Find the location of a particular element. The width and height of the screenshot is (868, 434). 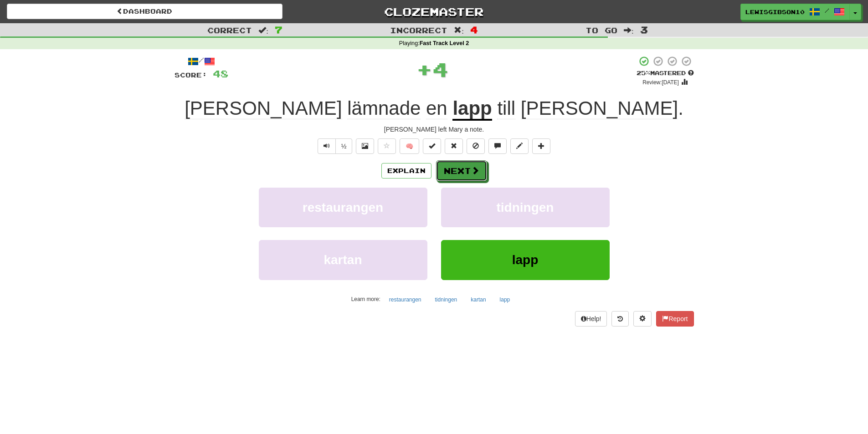

span: restaurangen is located at coordinates (343, 207).